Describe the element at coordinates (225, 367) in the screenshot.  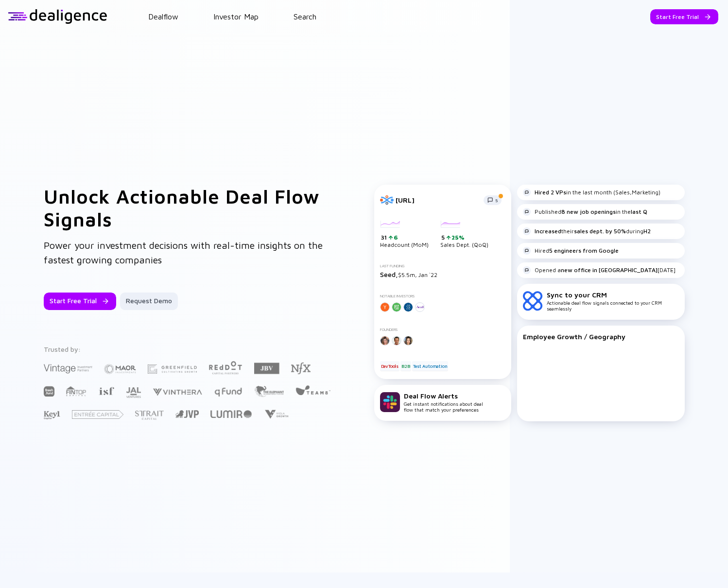
I see `img: Red Dot Capital Partners` at that location.